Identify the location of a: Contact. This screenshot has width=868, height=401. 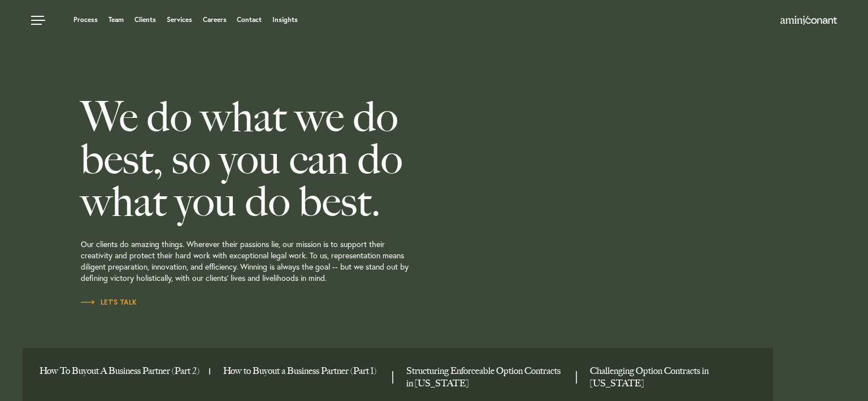
(249, 20).